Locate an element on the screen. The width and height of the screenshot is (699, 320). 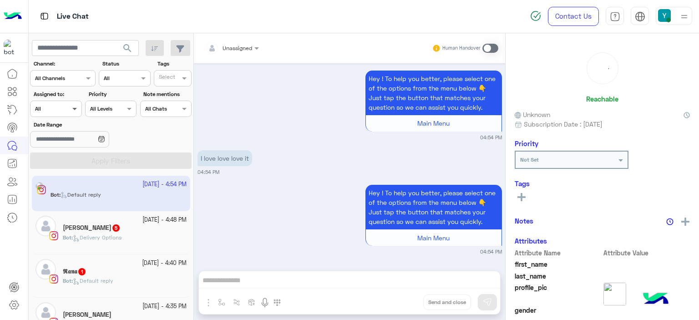
img: 317874714732967 is located at coordinates (12, 48).